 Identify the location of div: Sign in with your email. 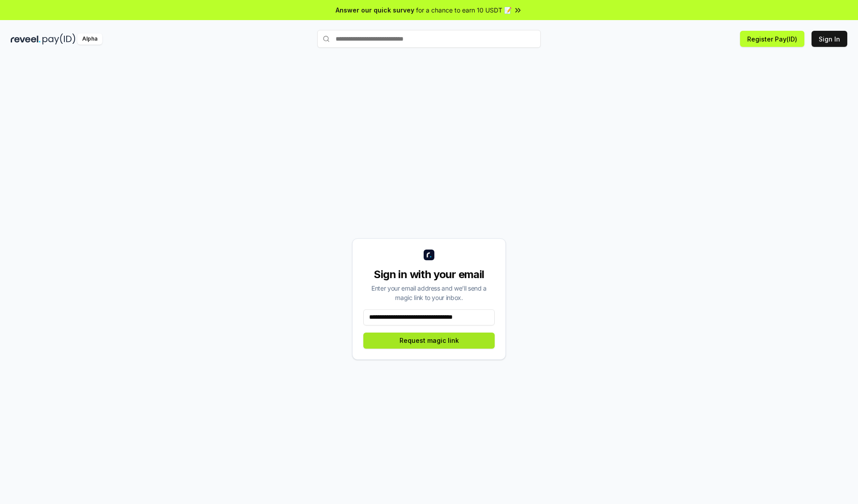
(429, 275).